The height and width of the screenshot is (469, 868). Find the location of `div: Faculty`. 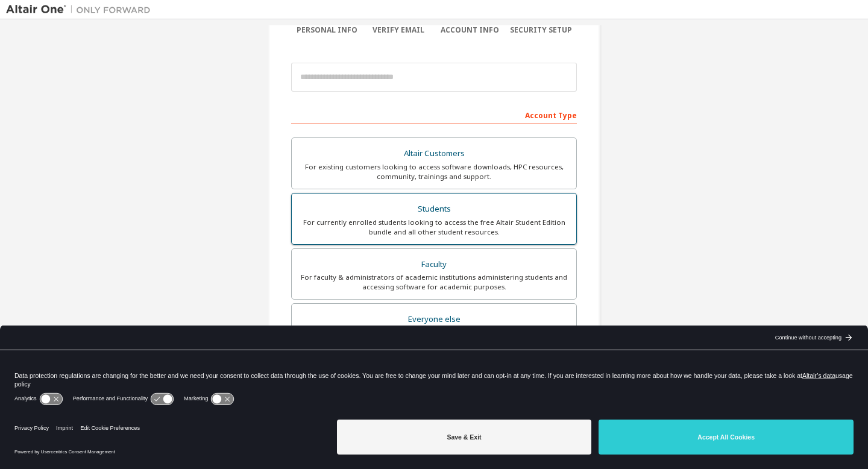

div: Faculty is located at coordinates (434, 265).